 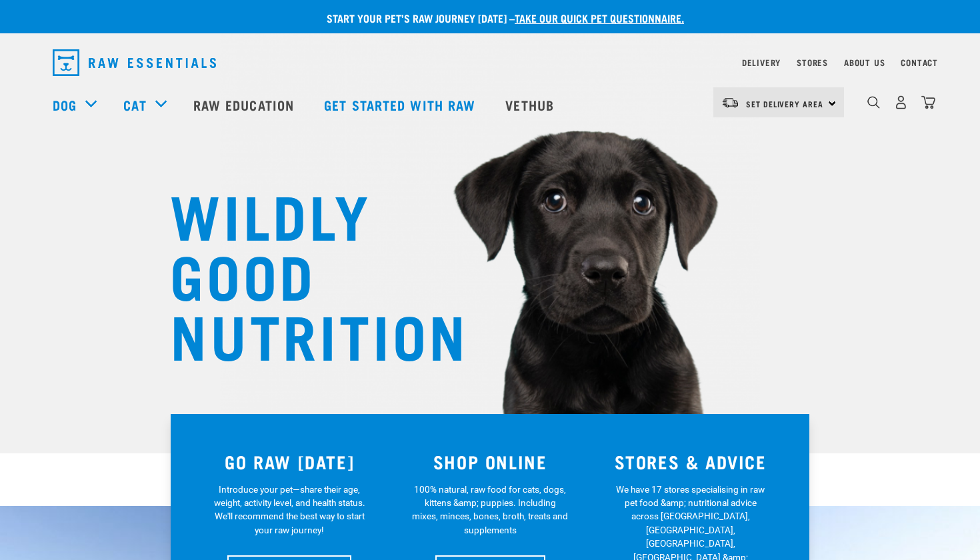 I want to click on a: Dog, so click(x=65, y=105).